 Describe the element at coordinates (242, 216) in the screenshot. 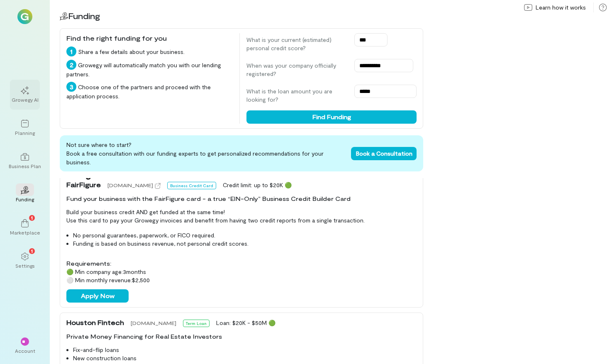

I see `p: Build your business credit AND get funded at the same time! Use this card to pay your Growegy inv...` at that location.